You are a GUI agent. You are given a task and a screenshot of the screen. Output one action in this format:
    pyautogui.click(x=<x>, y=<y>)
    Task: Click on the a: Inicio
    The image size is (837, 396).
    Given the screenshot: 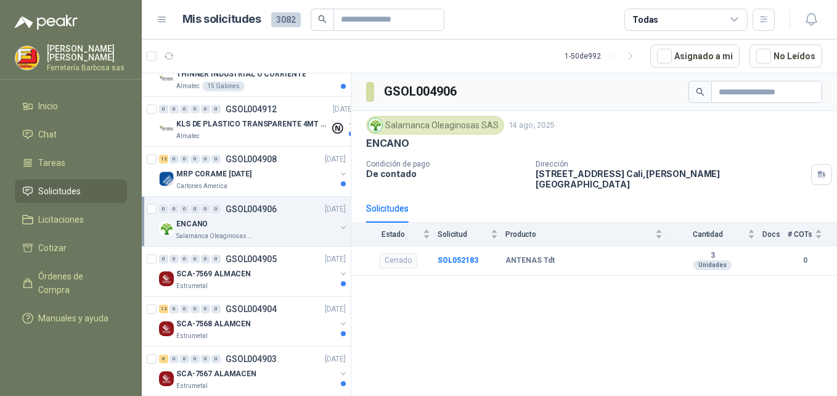 What is the action you would take?
    pyautogui.click(x=71, y=106)
    